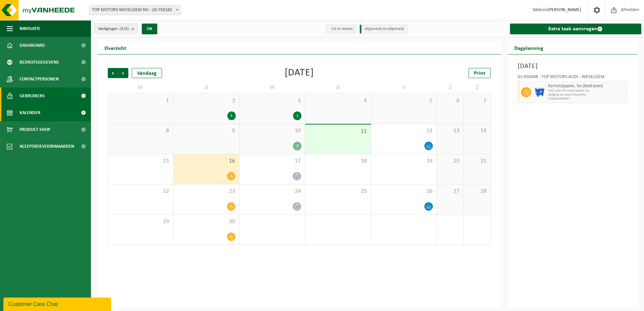  Describe the element at coordinates (477, 131) in the screenshot. I see `span: 14` at that location.